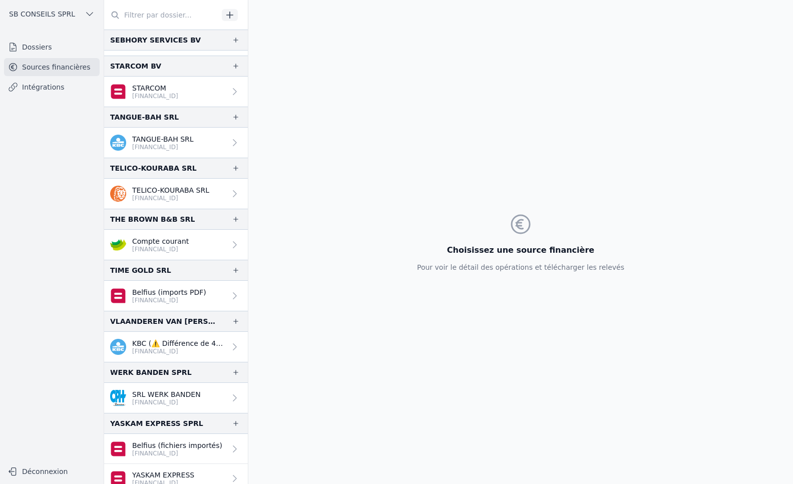  What do you see at coordinates (521, 250) in the screenshot?
I see `h3: Choisissez une source financière` at bounding box center [521, 250].